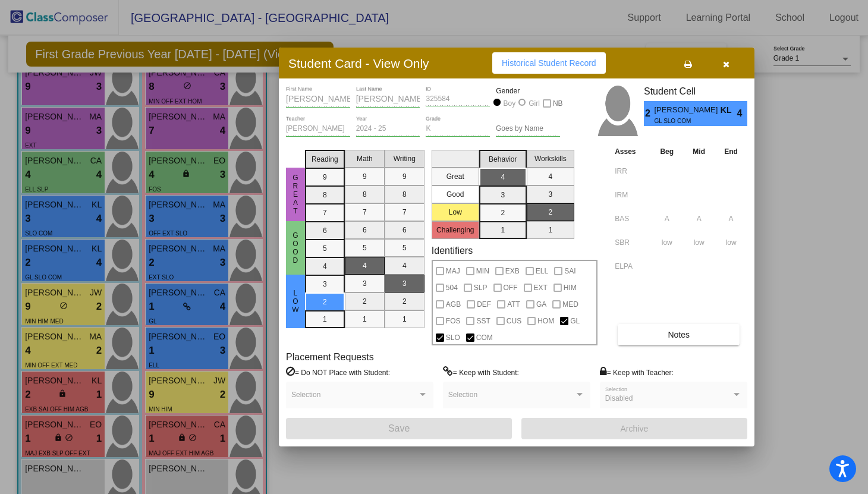 This screenshot has width=868, height=494. I want to click on span: FOS, so click(453, 321).